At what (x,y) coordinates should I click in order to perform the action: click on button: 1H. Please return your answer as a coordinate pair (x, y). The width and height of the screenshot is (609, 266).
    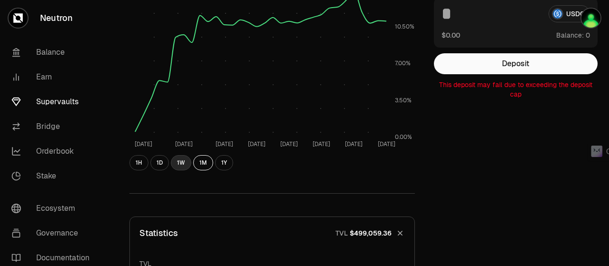
    Looking at the image, I should click on (139, 163).